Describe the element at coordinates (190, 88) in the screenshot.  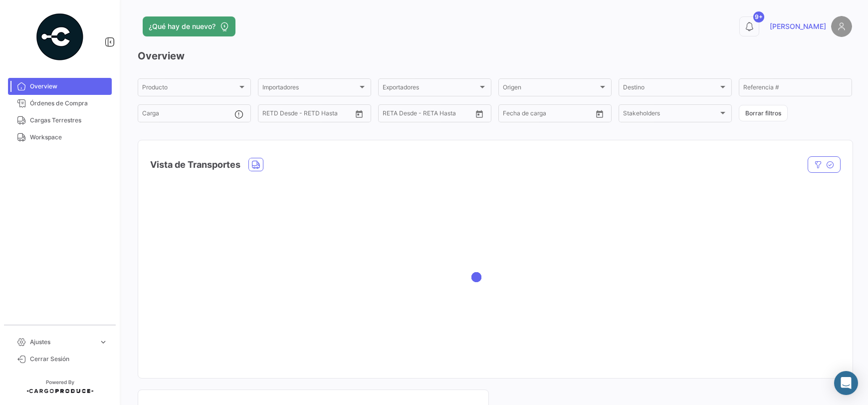
I see `span: Producto` at that location.